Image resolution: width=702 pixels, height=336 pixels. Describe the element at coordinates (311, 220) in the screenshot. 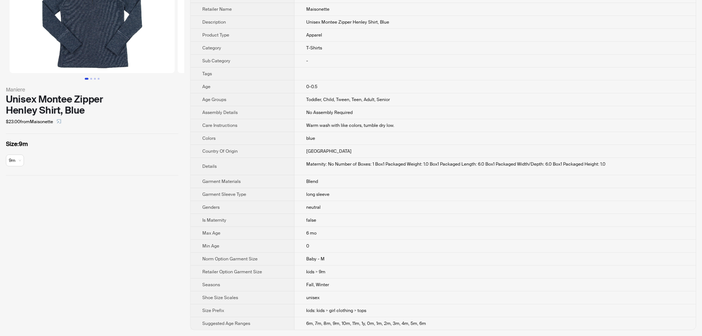

I see `span: false` at that location.